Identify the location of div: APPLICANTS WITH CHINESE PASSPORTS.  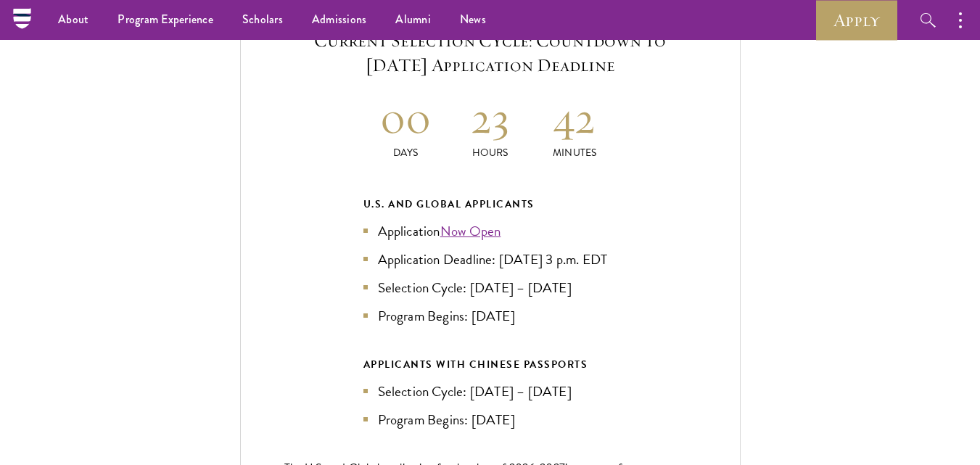
(490, 365).